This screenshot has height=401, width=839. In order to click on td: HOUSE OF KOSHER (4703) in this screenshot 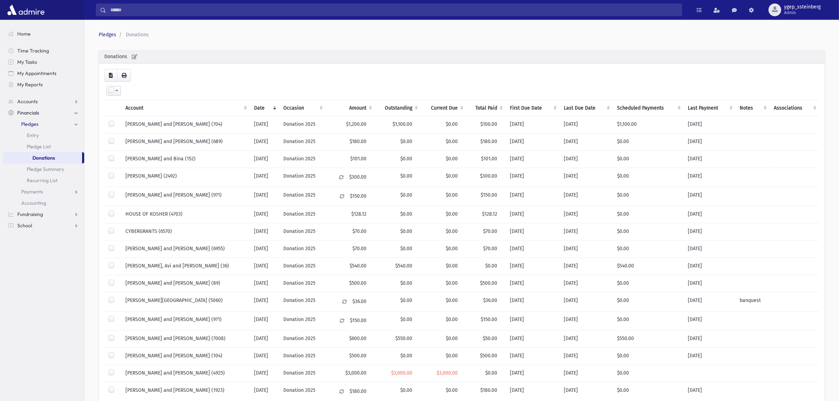, I will do `click(185, 215)`.